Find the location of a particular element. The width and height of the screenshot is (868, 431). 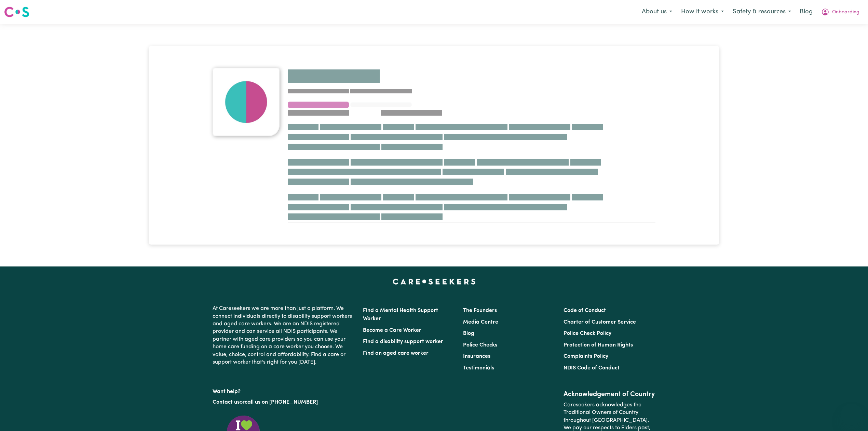

p: Want help? is located at coordinates (283, 390).